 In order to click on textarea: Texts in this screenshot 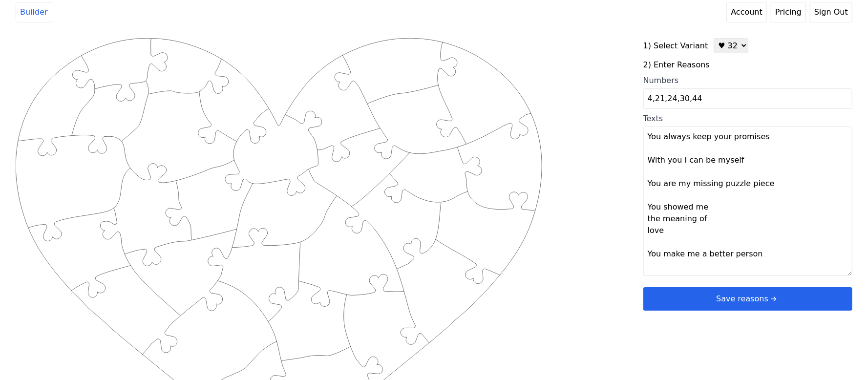, I will do `click(748, 201)`.